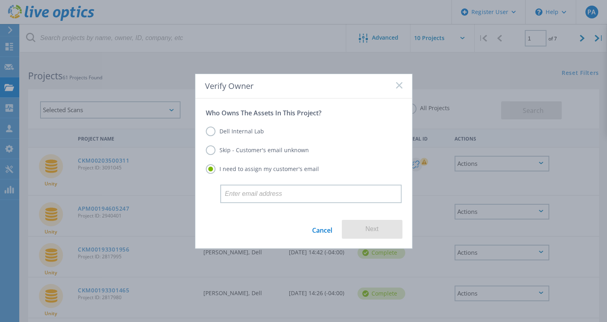 This screenshot has width=607, height=322. What do you see at coordinates (304, 113) in the screenshot?
I see `p: Who Owns The Assets In This Project?` at bounding box center [304, 113].